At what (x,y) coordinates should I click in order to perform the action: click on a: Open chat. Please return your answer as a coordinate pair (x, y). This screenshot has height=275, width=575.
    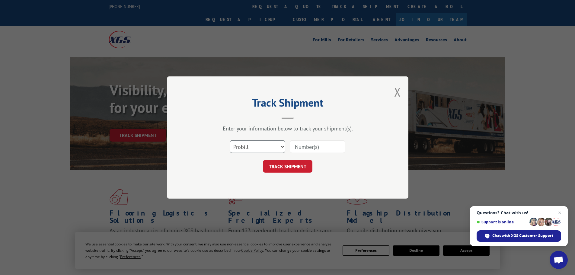
    Looking at the image, I should click on (559, 260).